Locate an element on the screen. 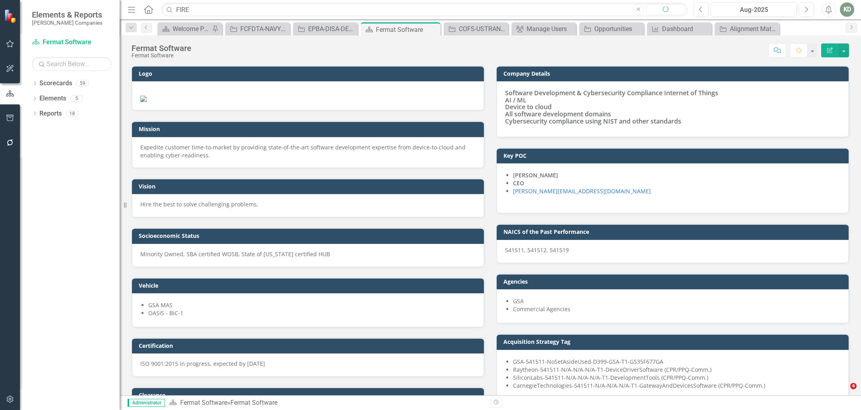  h3: Vehicle is located at coordinates (309, 285).